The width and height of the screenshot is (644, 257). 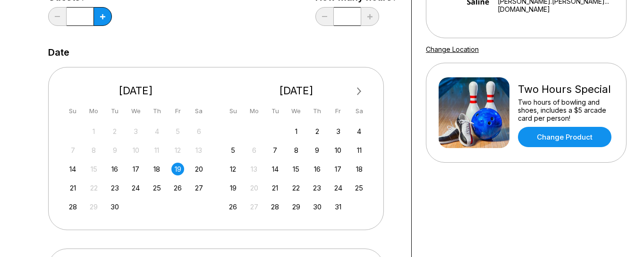 What do you see at coordinates (199, 169) in the screenshot?
I see `div: Choose Saturday, September 20th, 2025` at bounding box center [199, 169].